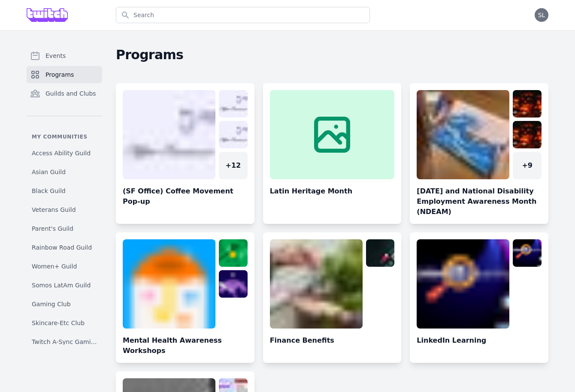 The image size is (575, 392). I want to click on span: Twitch A-Sync Gaming (TAG) Club, so click(64, 342).